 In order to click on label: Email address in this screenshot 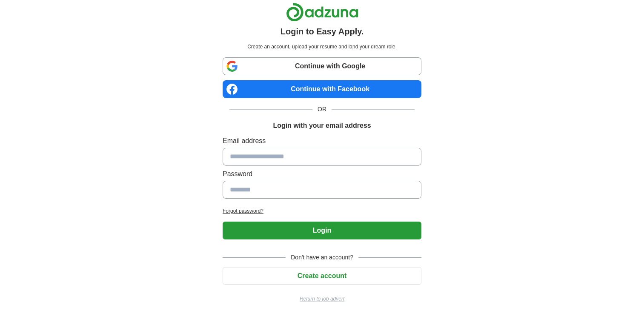, I will do `click(321, 141)`.